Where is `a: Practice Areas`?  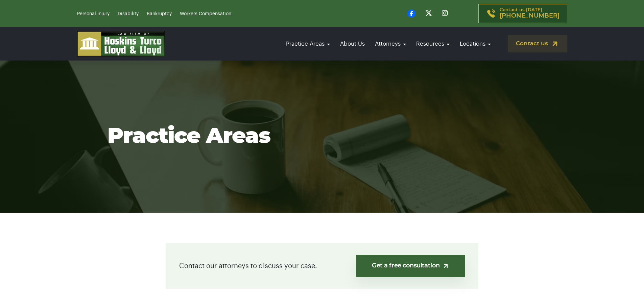 a: Practice Areas is located at coordinates (308, 44).